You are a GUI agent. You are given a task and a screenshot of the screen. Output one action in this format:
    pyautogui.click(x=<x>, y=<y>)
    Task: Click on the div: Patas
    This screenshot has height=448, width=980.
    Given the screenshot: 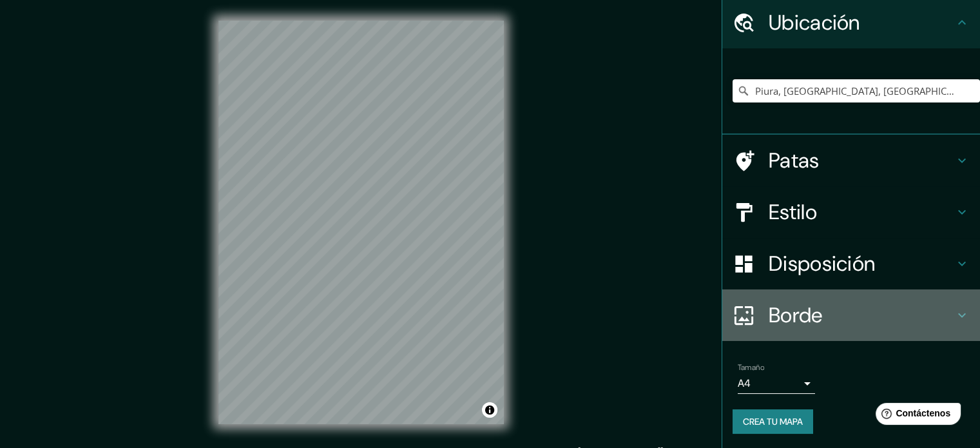 What is the action you would take?
    pyautogui.click(x=851, y=161)
    